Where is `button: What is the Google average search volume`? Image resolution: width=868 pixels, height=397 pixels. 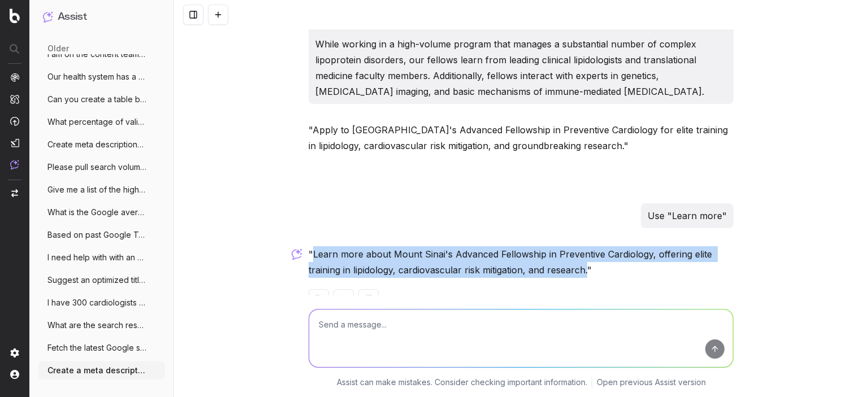 button: What is the Google average search volume is located at coordinates (102, 212).